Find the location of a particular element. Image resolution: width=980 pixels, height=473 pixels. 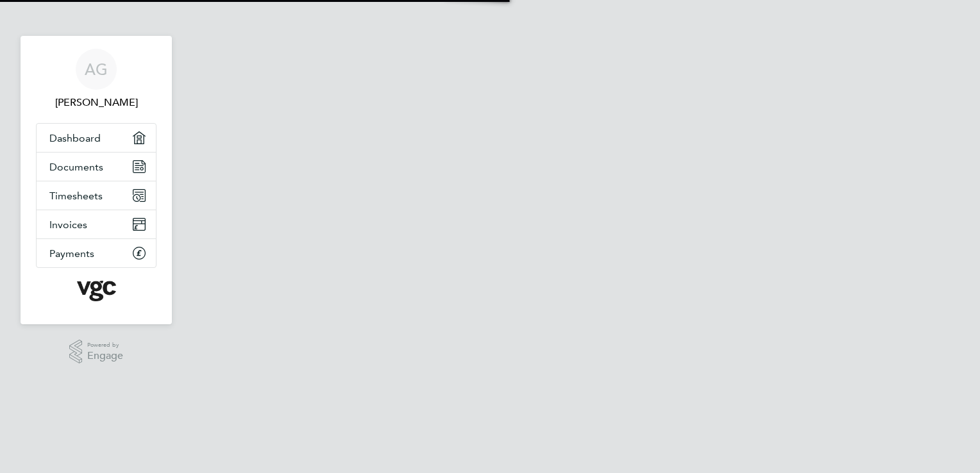

span: Powered by is located at coordinates (105, 345).